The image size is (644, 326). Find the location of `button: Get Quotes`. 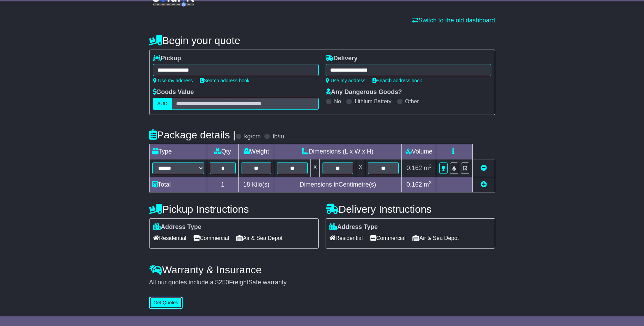

button: Get Quotes is located at coordinates (166, 303).